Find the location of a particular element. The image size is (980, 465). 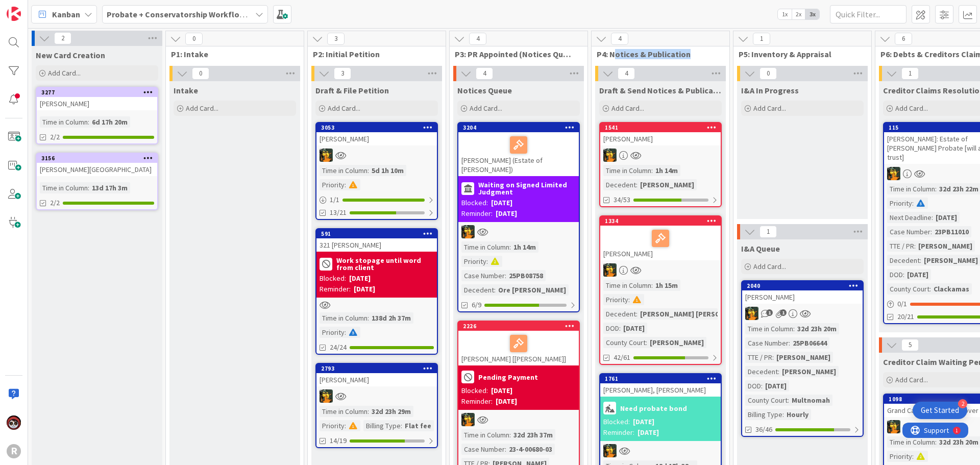

div: 25PB08758 is located at coordinates (526, 275).